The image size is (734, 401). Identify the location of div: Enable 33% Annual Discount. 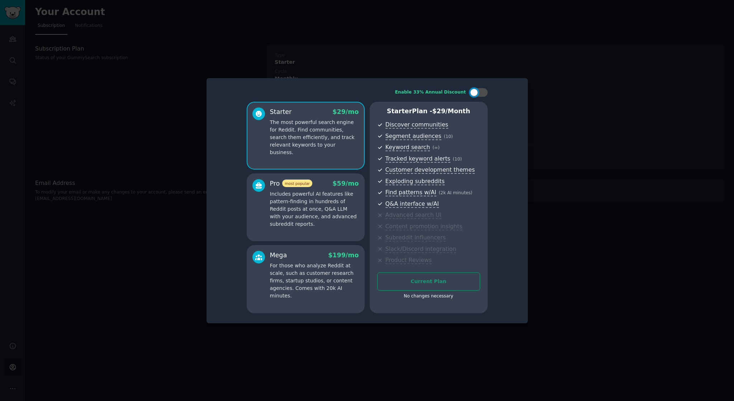
(431, 93).